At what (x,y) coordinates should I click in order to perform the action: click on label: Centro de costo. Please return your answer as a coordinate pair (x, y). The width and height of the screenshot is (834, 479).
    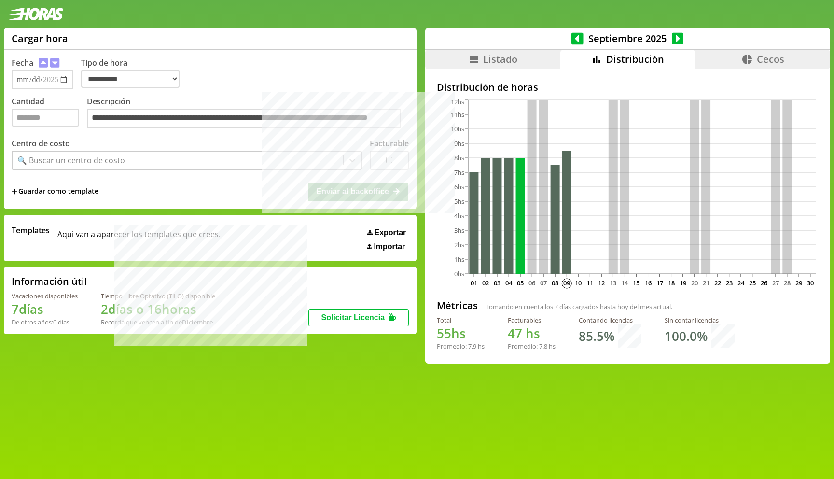
    Looking at the image, I should click on (41, 143).